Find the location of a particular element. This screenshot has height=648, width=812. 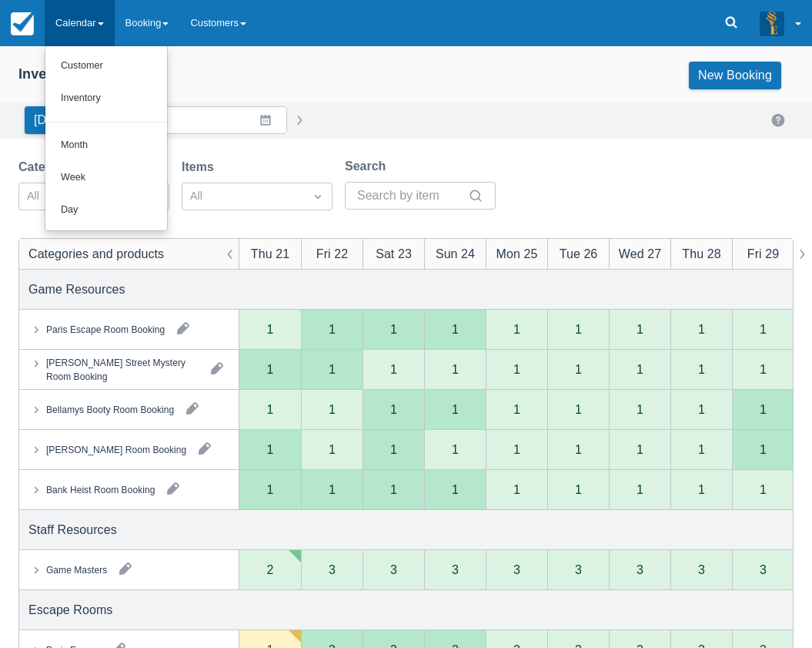

div: Bellamys Booty Room Booking is located at coordinates (110, 409).